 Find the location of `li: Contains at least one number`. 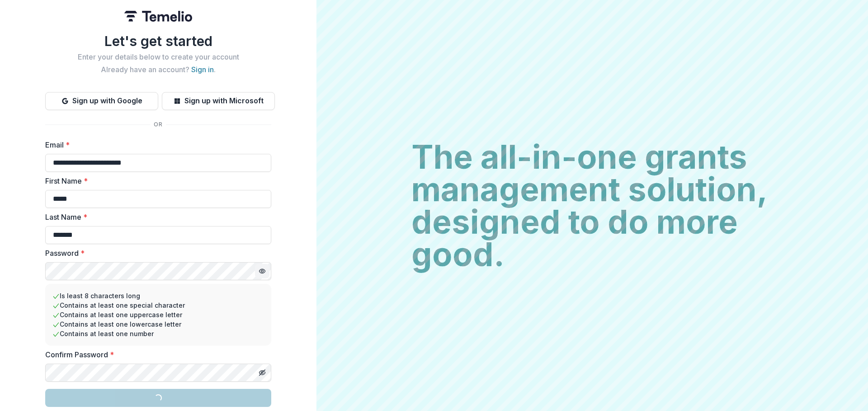

li: Contains at least one number is located at coordinates (158, 334).